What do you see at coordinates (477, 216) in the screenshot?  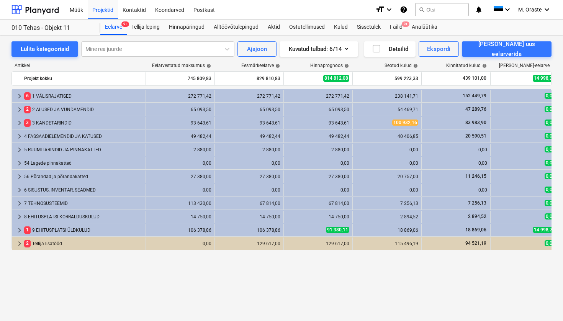 I see `span: 2 894,52` at bounding box center [477, 216].